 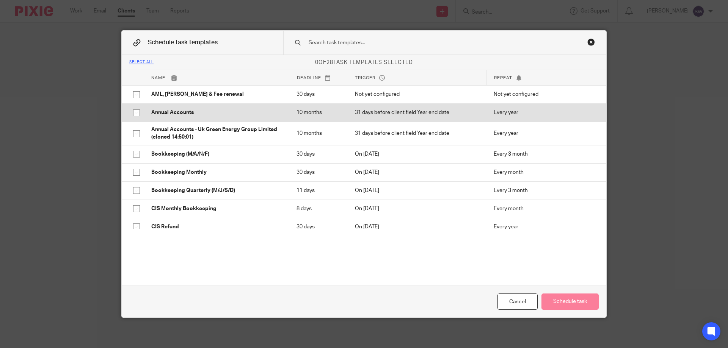 What do you see at coordinates (318, 78) in the screenshot?
I see `p: Deadline` at bounding box center [318, 78].